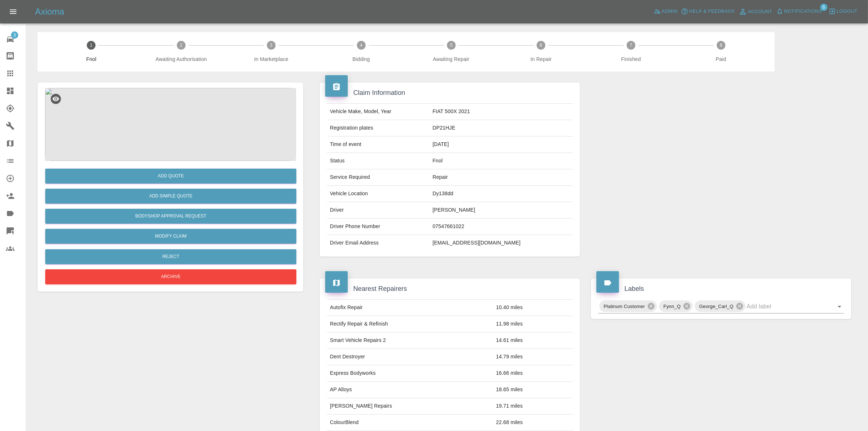 This screenshot has width=868, height=431. Describe the element at coordinates (410, 423) in the screenshot. I see `td: ColourBlend` at that location.